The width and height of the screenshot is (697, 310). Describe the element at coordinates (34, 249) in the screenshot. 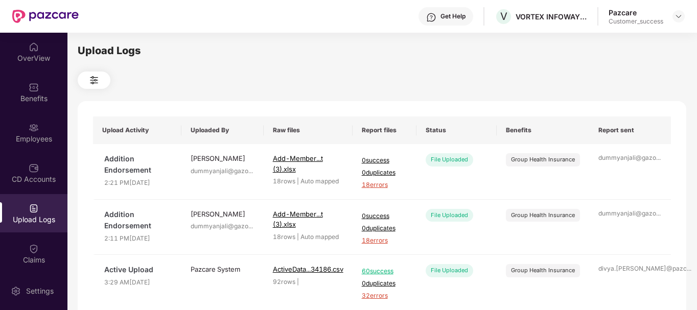

I see `img: svg+xml;base64,PHN2ZyBpZD0iQ2xhaW0iIHhtbG5zPSJodHRwOi8vd3d3LnczLm9yZy8yMDAwL3N2ZyIgd2lkdGg9IjIwIi...` at that location.